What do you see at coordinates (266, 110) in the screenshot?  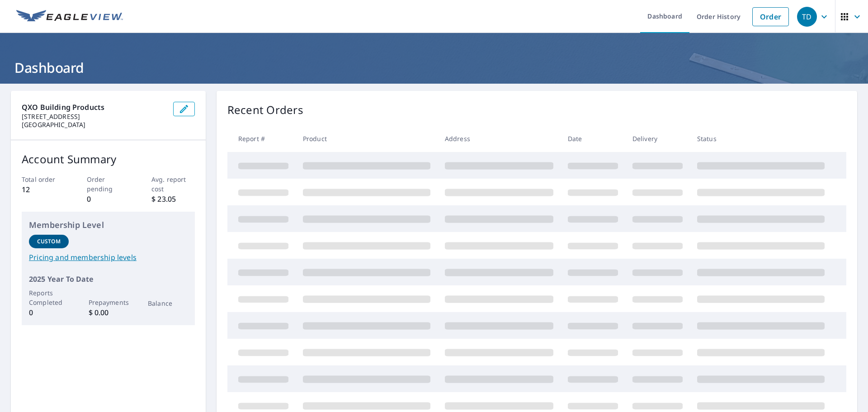 I see `p: Recent Orders` at bounding box center [266, 110].